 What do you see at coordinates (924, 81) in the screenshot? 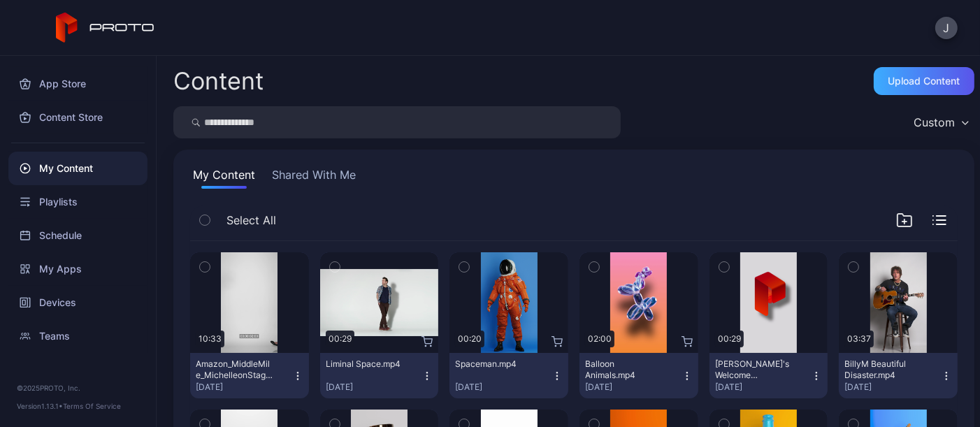
I see `div: Upload Content` at bounding box center [924, 81].